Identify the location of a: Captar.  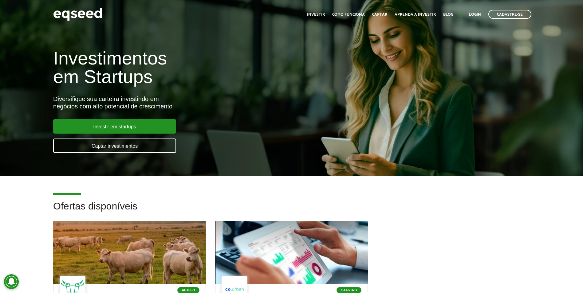
(380, 14).